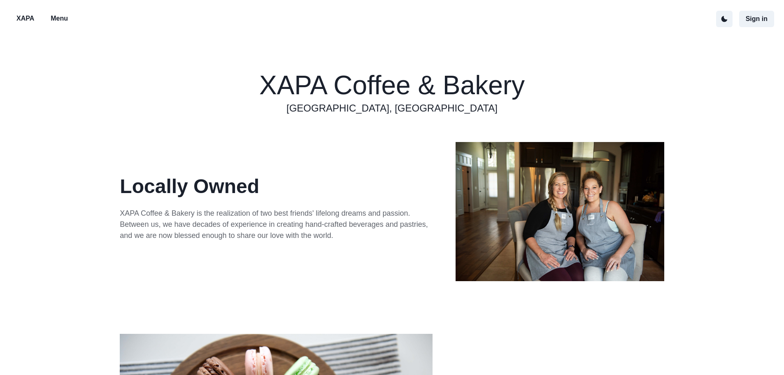  Describe the element at coordinates (392, 86) in the screenshot. I see `h1: XAPA Coffee & Bakery` at that location.